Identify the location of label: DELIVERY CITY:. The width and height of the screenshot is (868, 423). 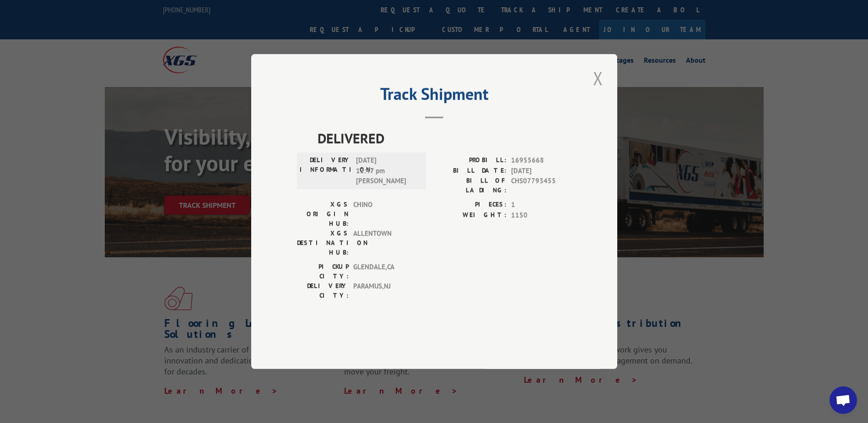
(323, 290).